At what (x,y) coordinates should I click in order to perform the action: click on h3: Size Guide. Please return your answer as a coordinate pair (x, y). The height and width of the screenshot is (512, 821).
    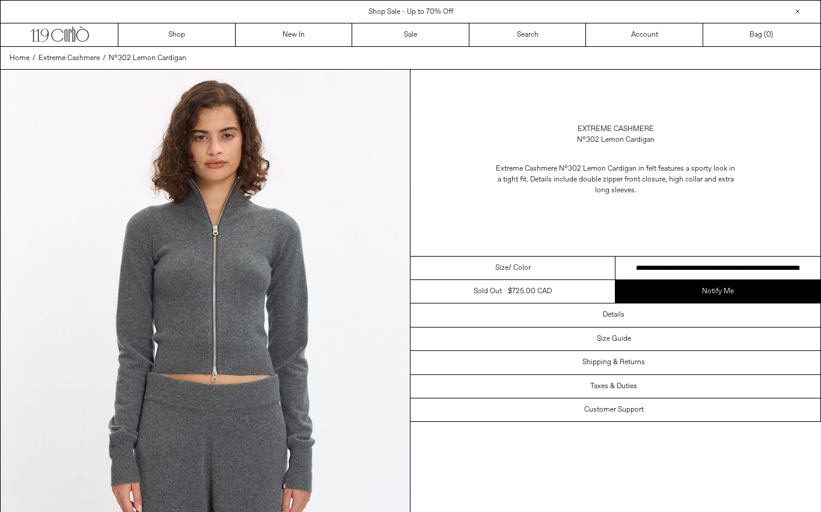
    Looking at the image, I should click on (613, 339).